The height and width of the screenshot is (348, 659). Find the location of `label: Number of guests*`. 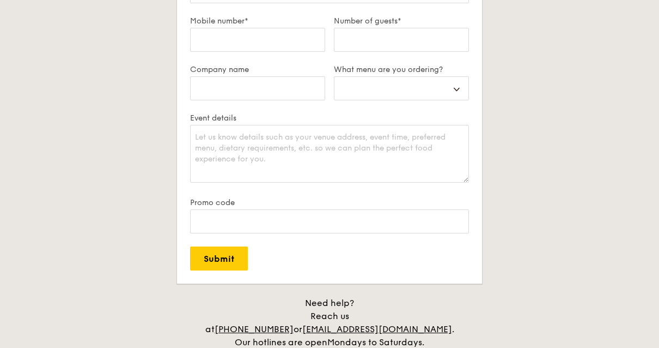

label: Number of guests* is located at coordinates (401, 21).